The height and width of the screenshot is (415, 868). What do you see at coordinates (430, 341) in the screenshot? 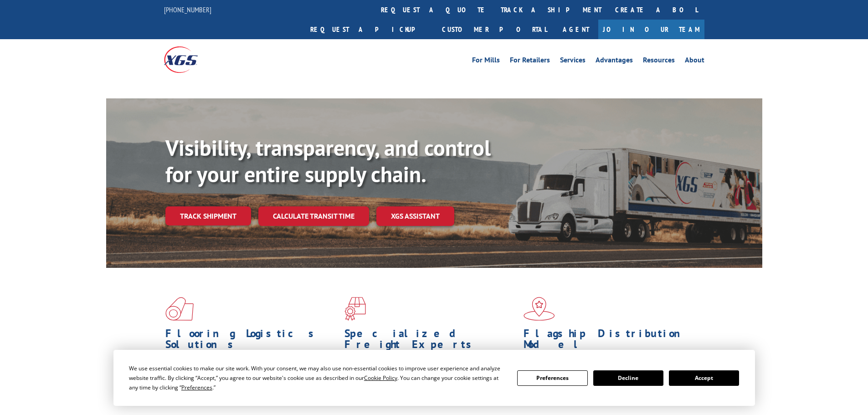
I see `h1: Specialized Freight Experts` at bounding box center [430, 341].